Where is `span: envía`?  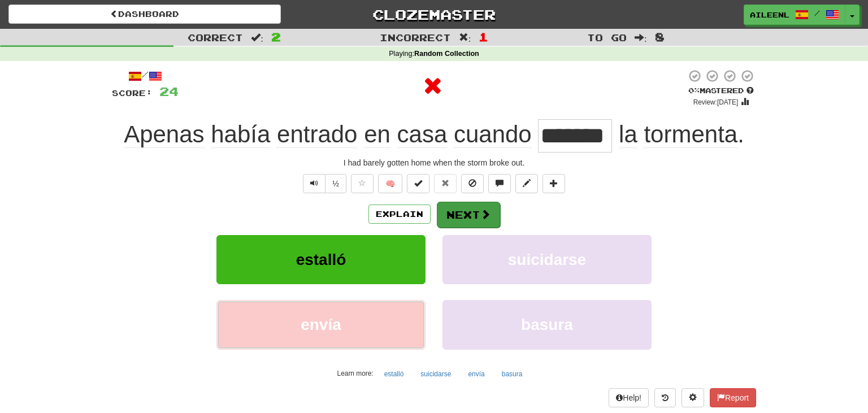
span: envía is located at coordinates (321, 325).